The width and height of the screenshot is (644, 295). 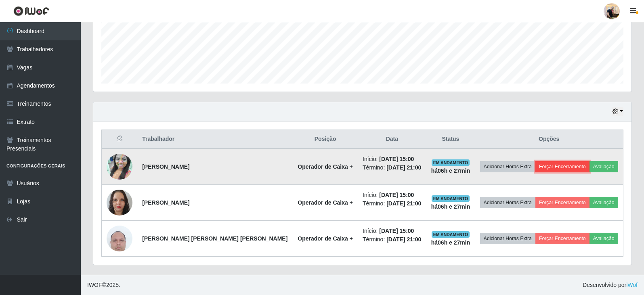 What do you see at coordinates (325, 139) in the screenshot?
I see `th: Posição` at bounding box center [325, 139].